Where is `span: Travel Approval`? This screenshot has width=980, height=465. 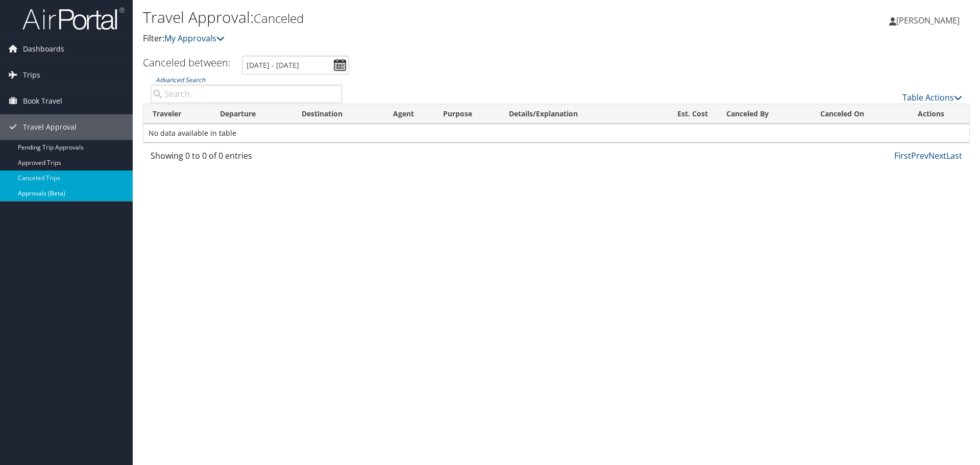 span: Travel Approval is located at coordinates (49, 127).